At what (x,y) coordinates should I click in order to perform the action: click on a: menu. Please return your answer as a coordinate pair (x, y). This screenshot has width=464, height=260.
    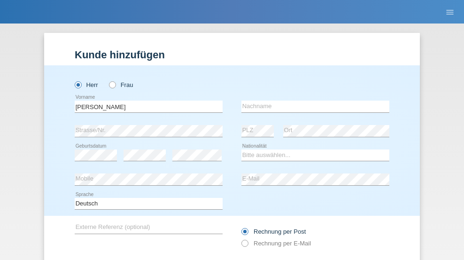
    Looking at the image, I should click on (450, 12).